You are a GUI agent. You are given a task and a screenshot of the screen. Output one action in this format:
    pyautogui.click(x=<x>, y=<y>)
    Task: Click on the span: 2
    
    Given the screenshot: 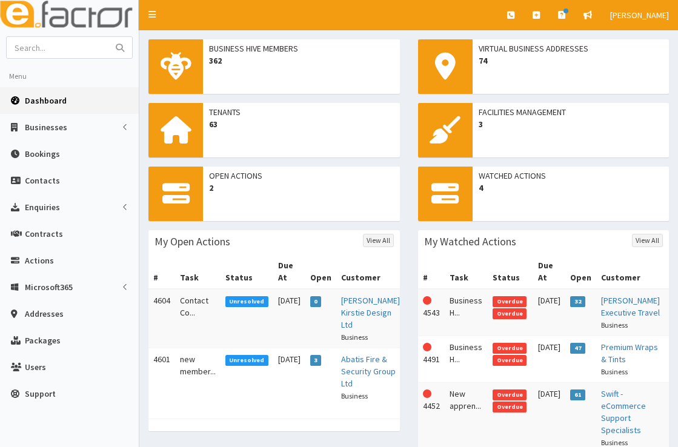 What is the action you would take?
    pyautogui.click(x=301, y=188)
    